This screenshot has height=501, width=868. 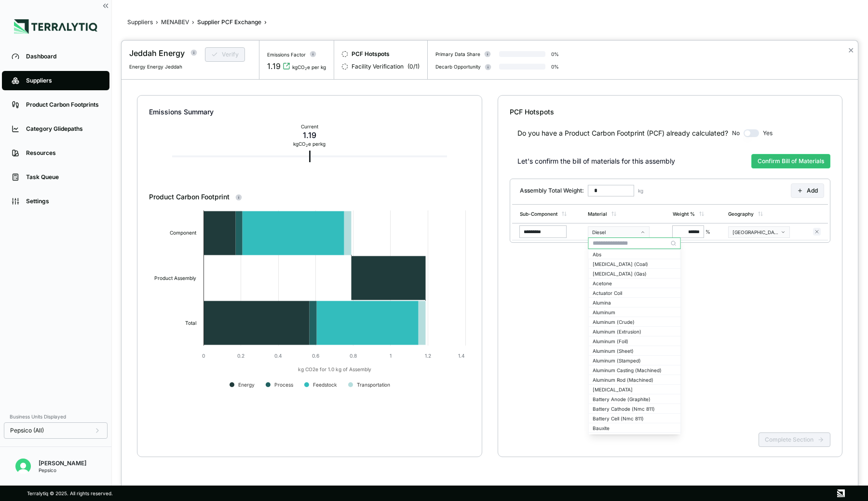 What do you see at coordinates (641, 191) in the screenshot?
I see `span: kg` at bounding box center [641, 191].